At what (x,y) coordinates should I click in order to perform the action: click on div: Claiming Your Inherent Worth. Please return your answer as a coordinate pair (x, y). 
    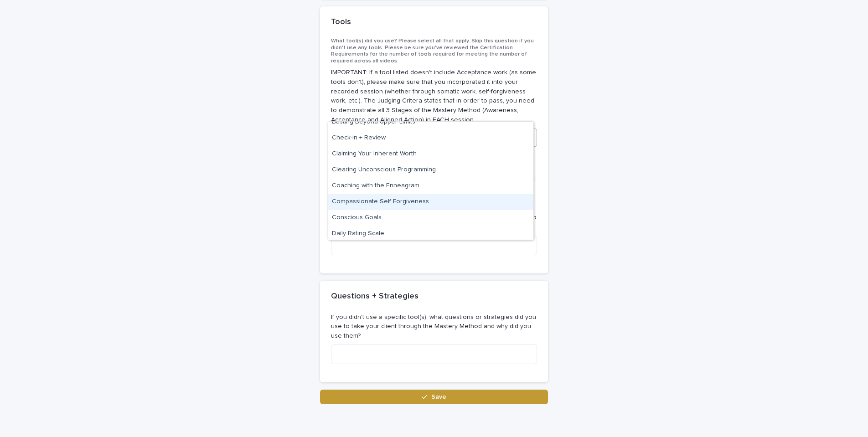
    Looking at the image, I should click on (431, 154).